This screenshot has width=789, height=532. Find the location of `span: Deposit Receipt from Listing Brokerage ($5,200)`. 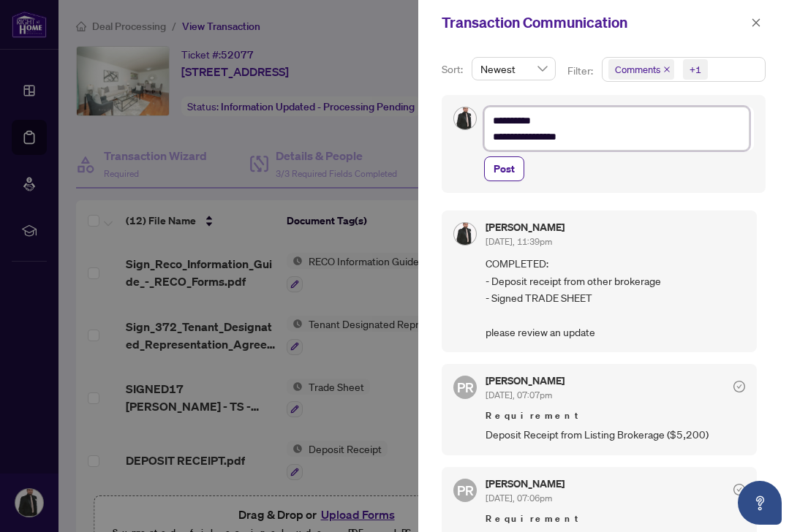

span: Deposit Receipt from Listing Brokerage ($5,200) is located at coordinates (615, 434).